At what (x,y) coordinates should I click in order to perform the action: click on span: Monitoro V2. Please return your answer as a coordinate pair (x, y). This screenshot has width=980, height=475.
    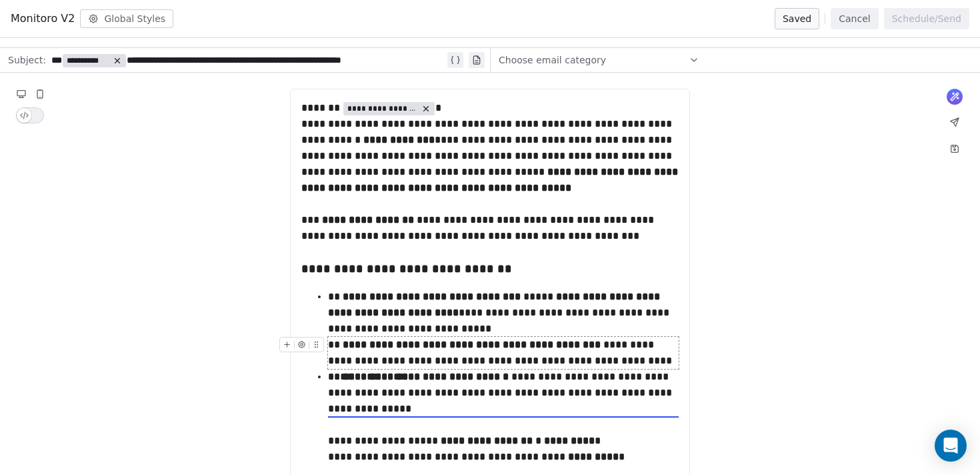
    Looking at the image, I should click on (43, 18).